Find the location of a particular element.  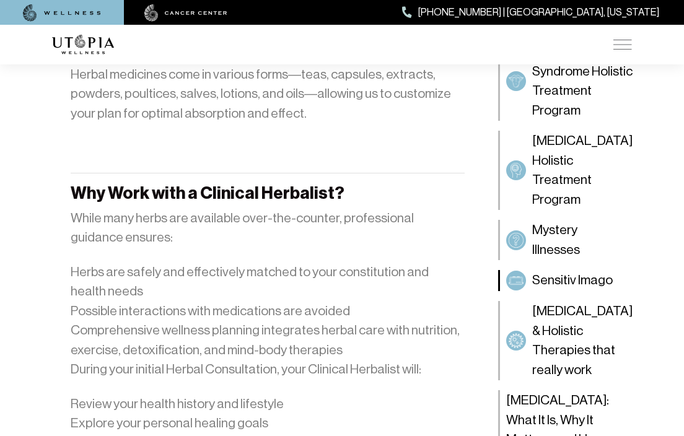

span: Sensitiv Imago is located at coordinates (573, 281).